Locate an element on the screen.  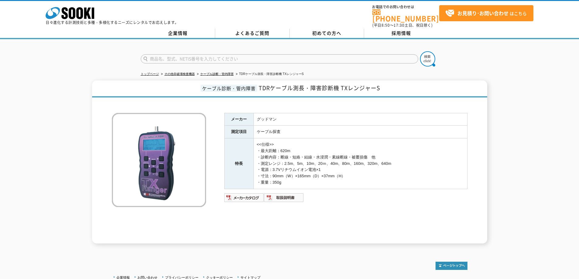
td: ケーブル探査 is located at coordinates (360, 132).